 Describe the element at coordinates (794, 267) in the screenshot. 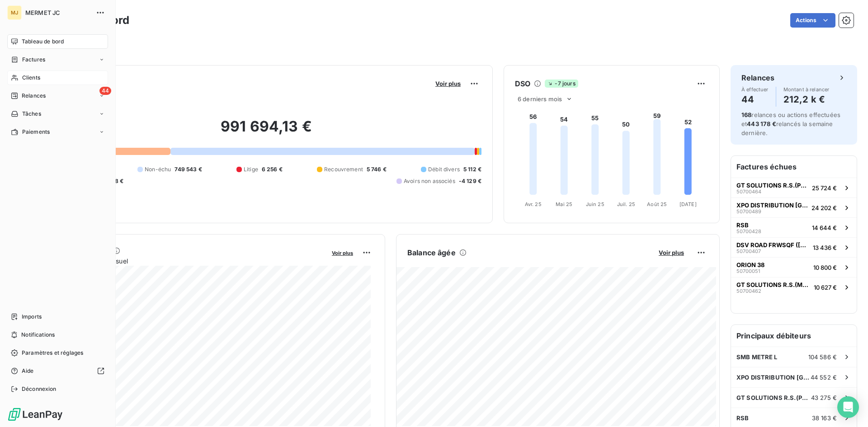

I see `button: ORION 385070005110 800 €` at that location.